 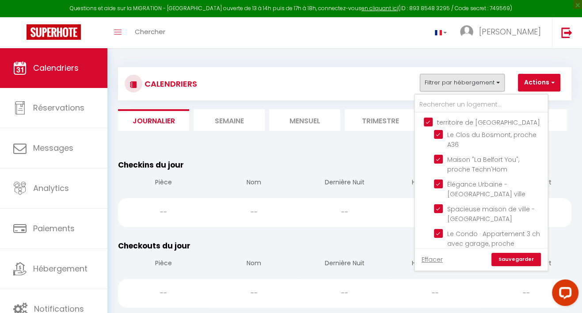 What do you see at coordinates (154, 246) in the screenshot?
I see `span: Checkouts du jour` at bounding box center [154, 246].